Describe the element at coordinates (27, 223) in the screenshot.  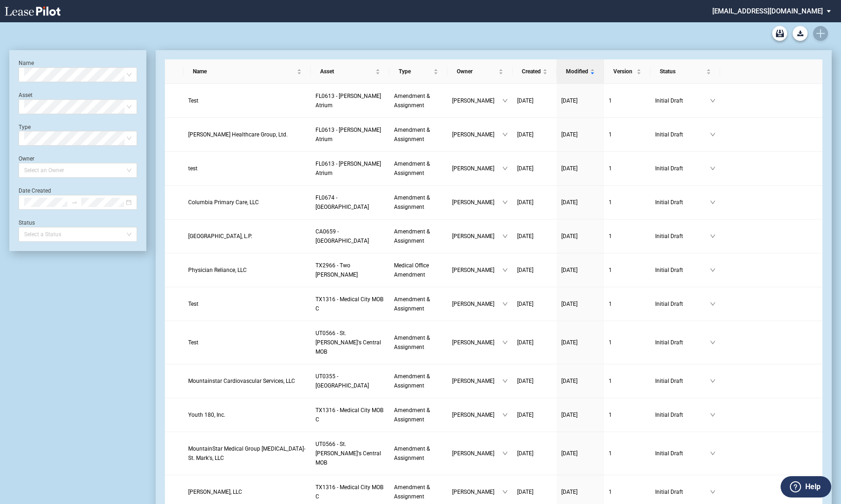
I see `label: Status` at that location.